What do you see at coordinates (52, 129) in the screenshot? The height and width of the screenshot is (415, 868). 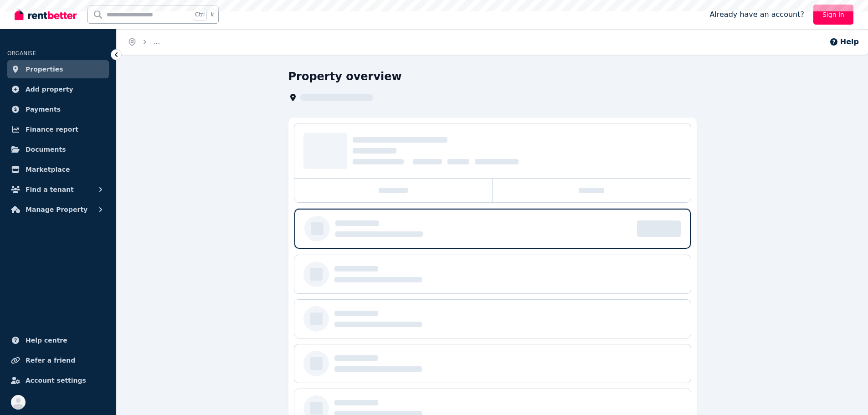 I see `span: Finance report` at bounding box center [52, 129].